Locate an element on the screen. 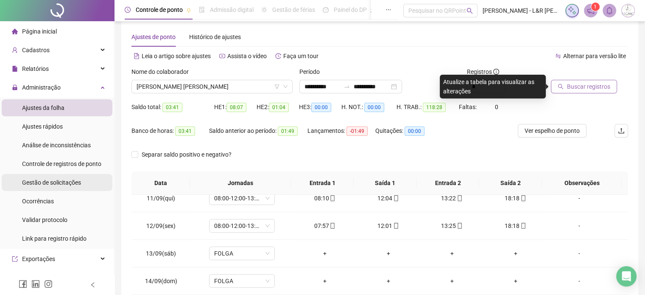 This screenshot has height=295, width=645. span: to is located at coordinates (347, 87).